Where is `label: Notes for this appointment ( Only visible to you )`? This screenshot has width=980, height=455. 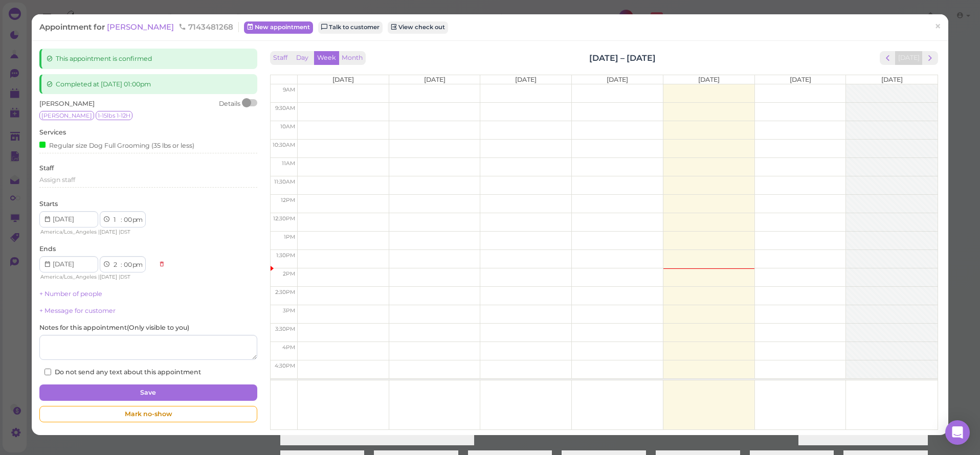
label: Notes for this appointment ( Only visible to you ) is located at coordinates (115, 328).